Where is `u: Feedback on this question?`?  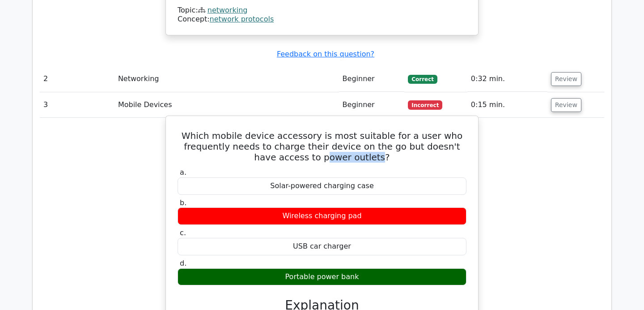 u: Feedback on this question? is located at coordinates (326, 54).